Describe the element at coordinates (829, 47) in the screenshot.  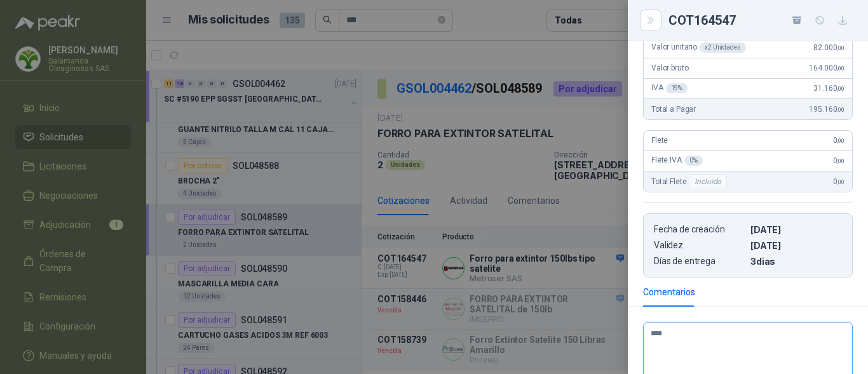
I see `span: 82.000` at that location.